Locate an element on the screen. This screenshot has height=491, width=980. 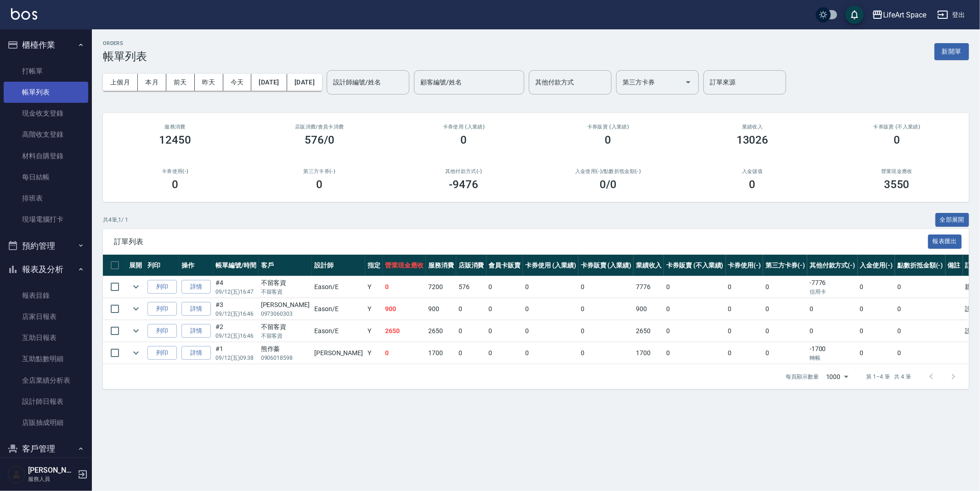
a: 互助日報表 is located at coordinates (46, 338).